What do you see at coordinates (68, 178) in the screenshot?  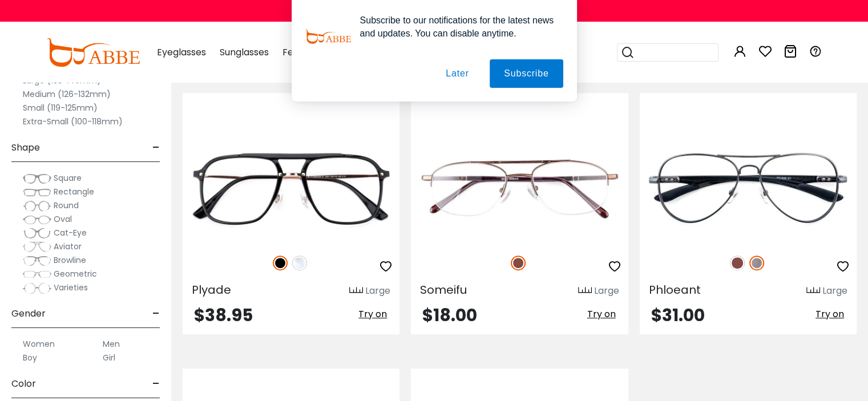 I see `span: Square` at bounding box center [68, 178].